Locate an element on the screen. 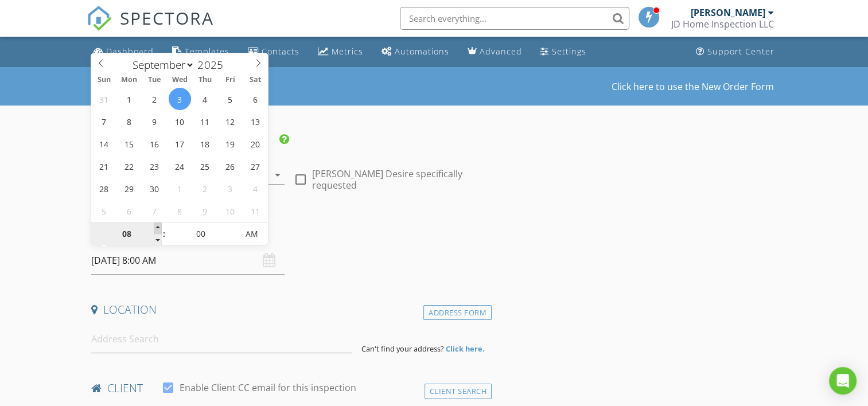  span: September 17, 2025 is located at coordinates (179, 144).